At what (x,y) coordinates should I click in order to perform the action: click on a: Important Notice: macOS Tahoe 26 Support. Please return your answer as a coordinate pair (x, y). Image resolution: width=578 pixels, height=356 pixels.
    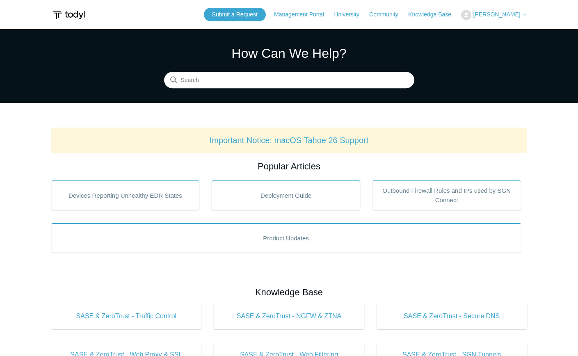
    Looking at the image, I should click on (289, 140).